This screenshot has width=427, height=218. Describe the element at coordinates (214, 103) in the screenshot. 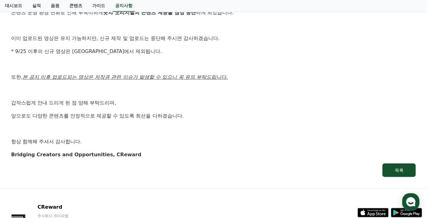

I see `p: 갑작스럽게 안내 드리게 된 점 양해 부탁드리며,` at that location.